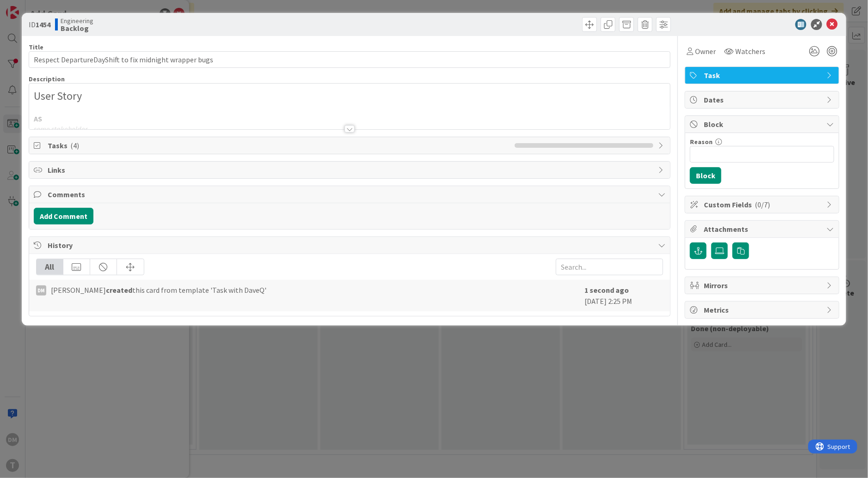  Describe the element at coordinates (350, 245) in the screenshot. I see `span: History` at that location.